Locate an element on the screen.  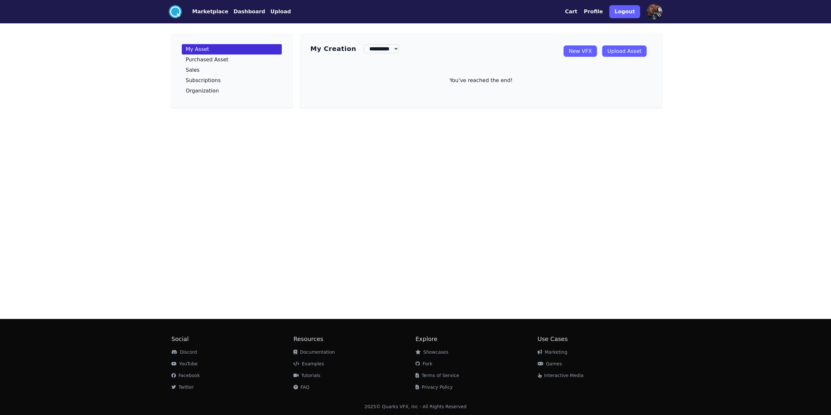
a: Organization is located at coordinates (232, 91).